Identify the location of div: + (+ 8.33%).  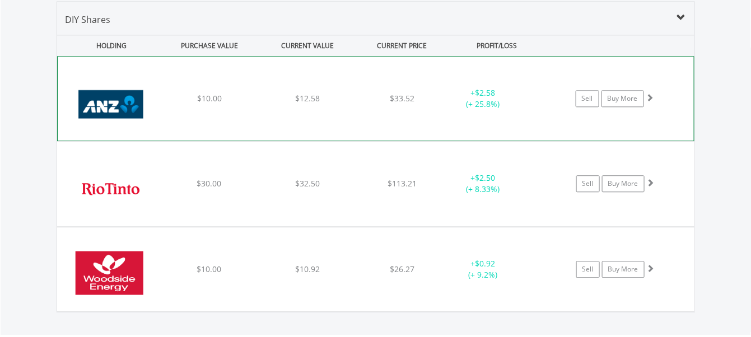
(483, 184).